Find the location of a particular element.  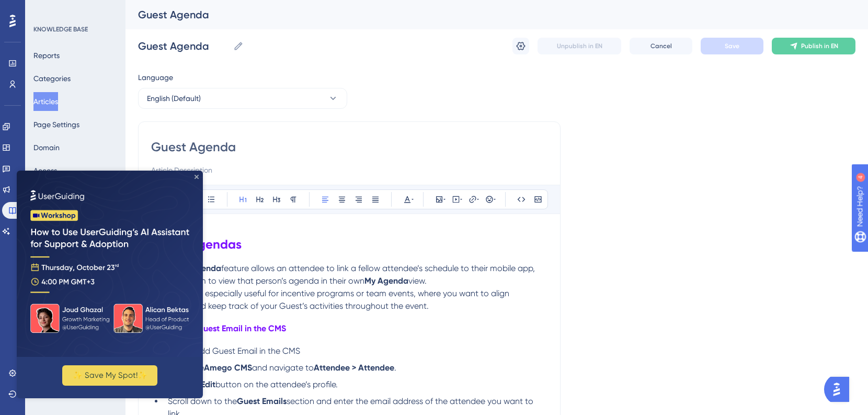

button: Cancel is located at coordinates (661, 46).